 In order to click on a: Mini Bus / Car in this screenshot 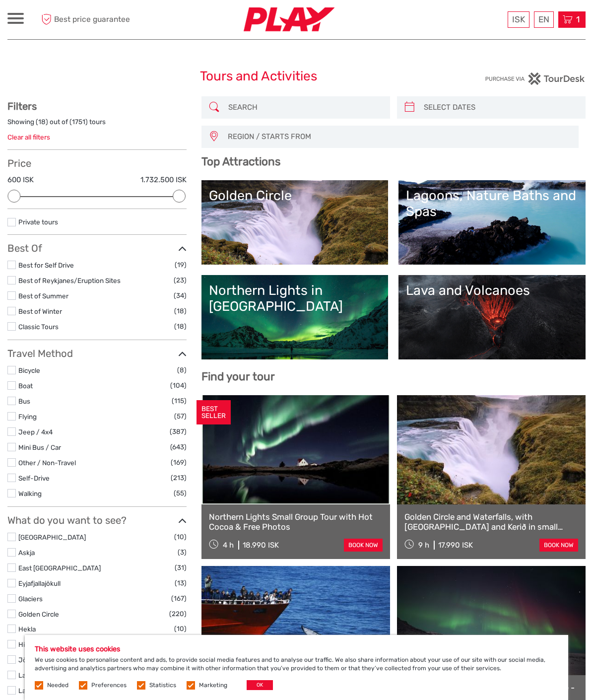, I will do `click(40, 447)`.